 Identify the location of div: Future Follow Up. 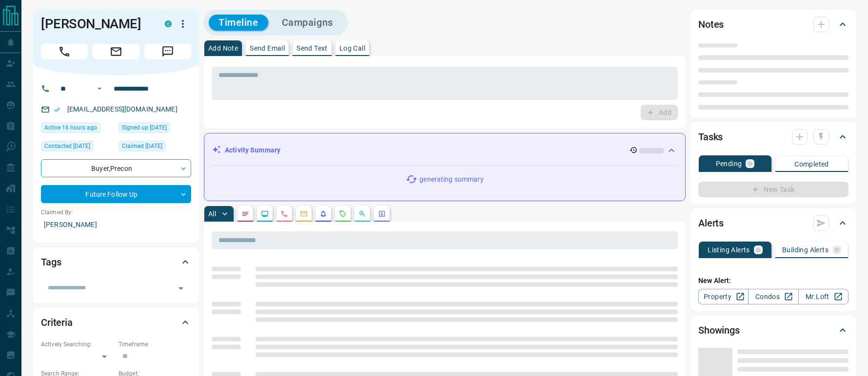
(116, 194).